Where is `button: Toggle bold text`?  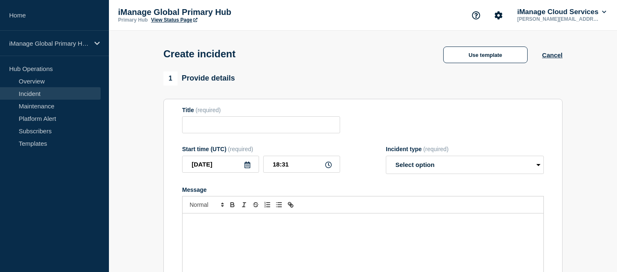 button: Toggle bold text is located at coordinates (233, 205).